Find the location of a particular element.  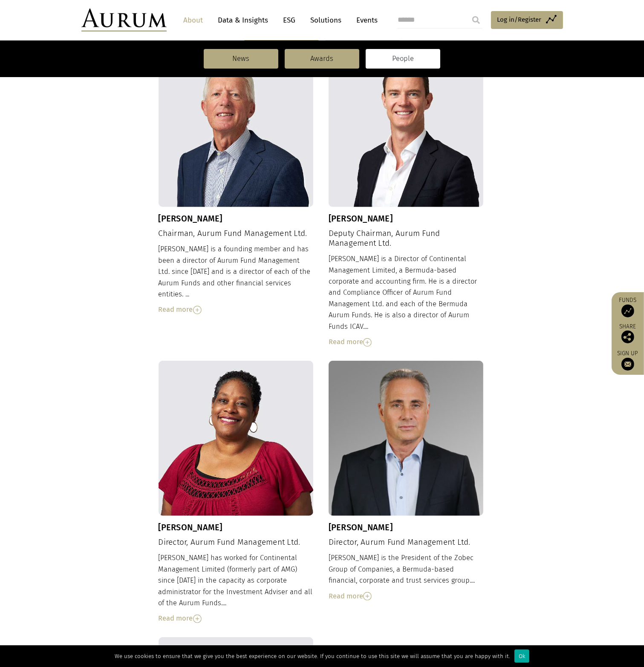

a: Awards is located at coordinates (322, 59).